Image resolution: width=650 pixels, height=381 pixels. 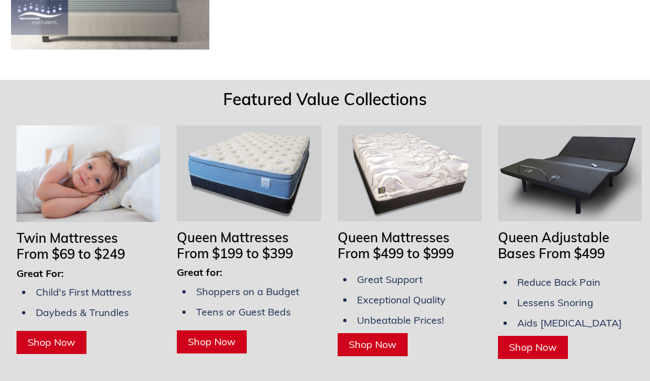 I want to click on img: Queen Mattresses From $199 to $349, so click(x=248, y=173).